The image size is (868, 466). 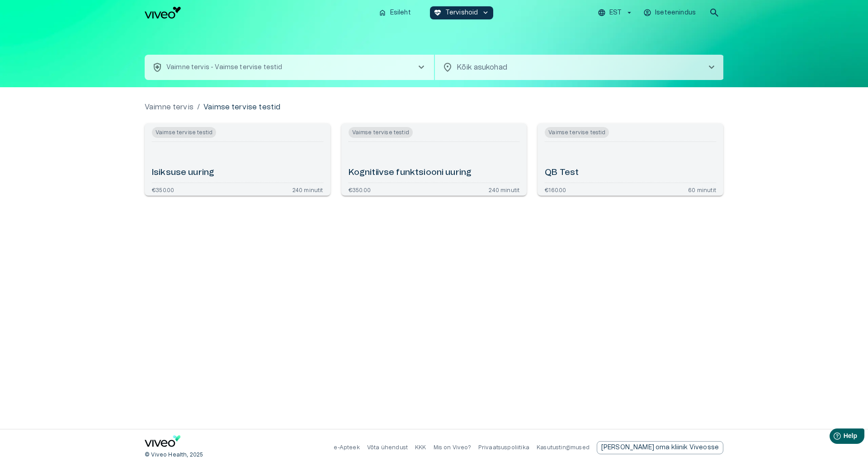 What do you see at coordinates (420, 447) in the screenshot?
I see `a: KKK` at bounding box center [420, 447].